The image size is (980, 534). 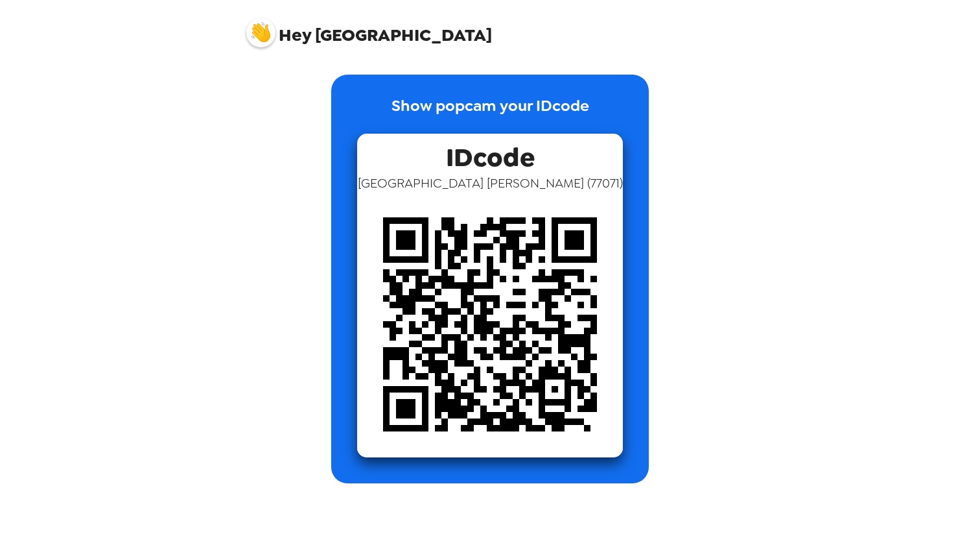 What do you see at coordinates (490, 153) in the screenshot?
I see `span: IDcode` at bounding box center [490, 153].